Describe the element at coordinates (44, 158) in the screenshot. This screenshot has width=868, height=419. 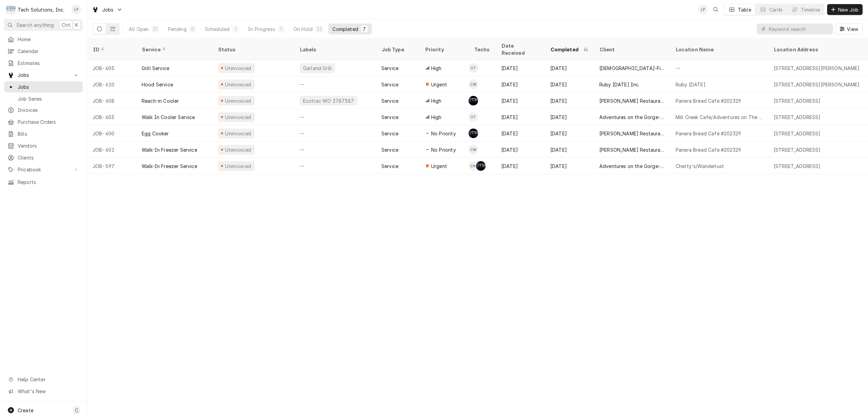
I see `a: Clients` at that location.